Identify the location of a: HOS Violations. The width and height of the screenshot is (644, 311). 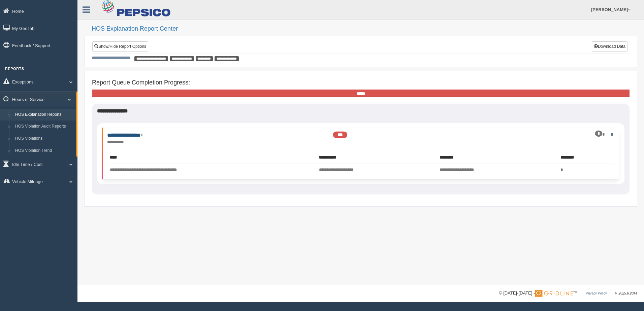
(43, 139).